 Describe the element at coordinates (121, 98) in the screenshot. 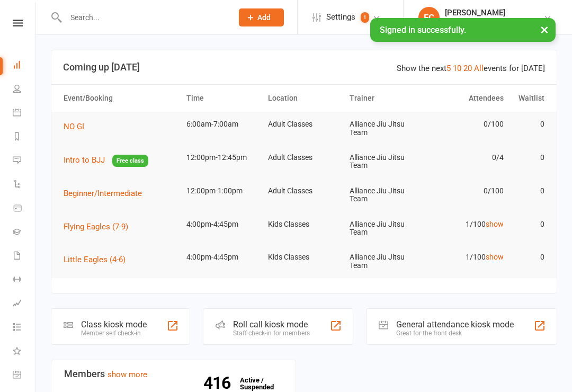

I see `th: Event/Booking` at that location.